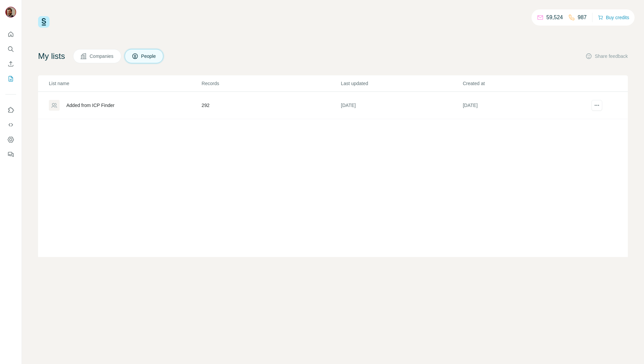  I want to click on button: Share feedback, so click(607, 56).